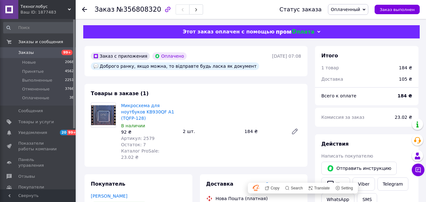 The height and width of the screenshot is (202, 426). What do you see at coordinates (38, 163) in the screenshot?
I see `span: Панель управления` at bounding box center [38, 163].